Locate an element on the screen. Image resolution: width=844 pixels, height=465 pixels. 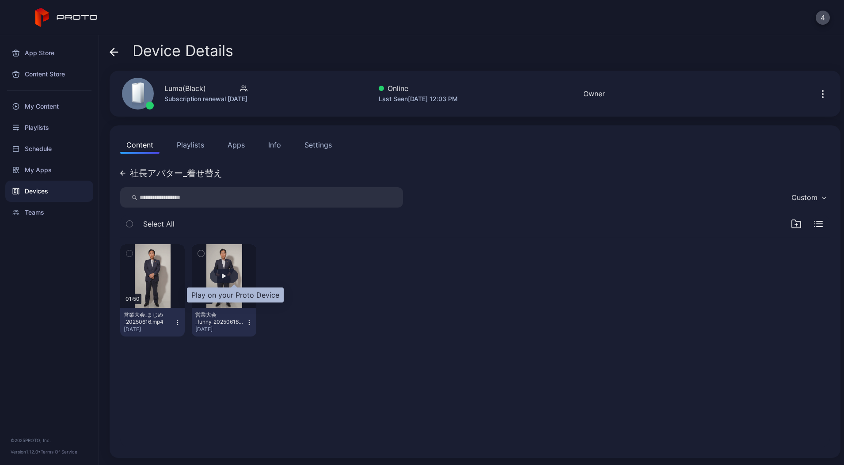
a: Playlists is located at coordinates (49, 128).